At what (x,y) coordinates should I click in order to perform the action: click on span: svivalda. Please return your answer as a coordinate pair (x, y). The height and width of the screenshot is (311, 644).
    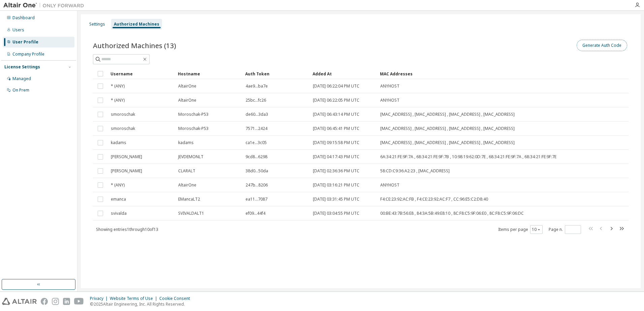
    Looking at the image, I should click on (118, 213).